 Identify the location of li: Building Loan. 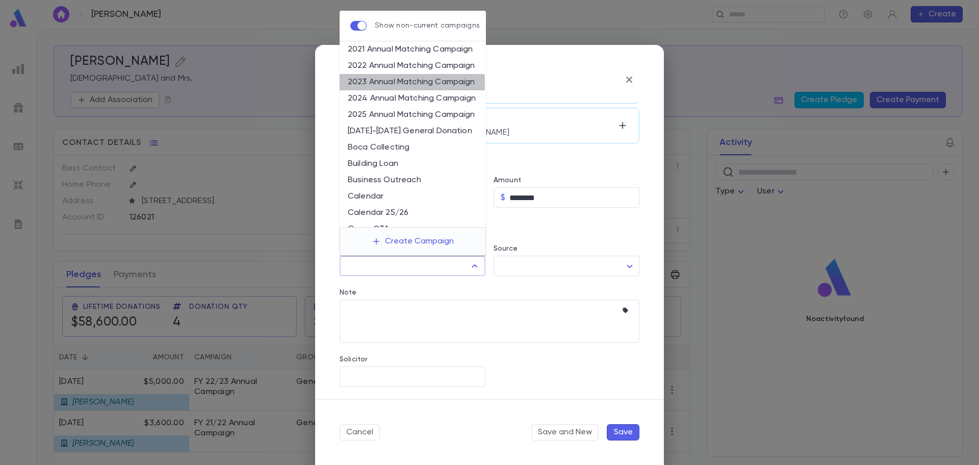
(413, 164).